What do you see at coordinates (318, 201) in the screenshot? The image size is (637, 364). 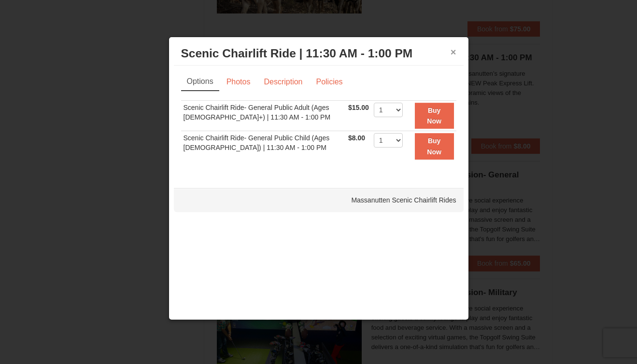 I see `div: Massanutten Scenic Chairlift Rides` at bounding box center [318, 201].